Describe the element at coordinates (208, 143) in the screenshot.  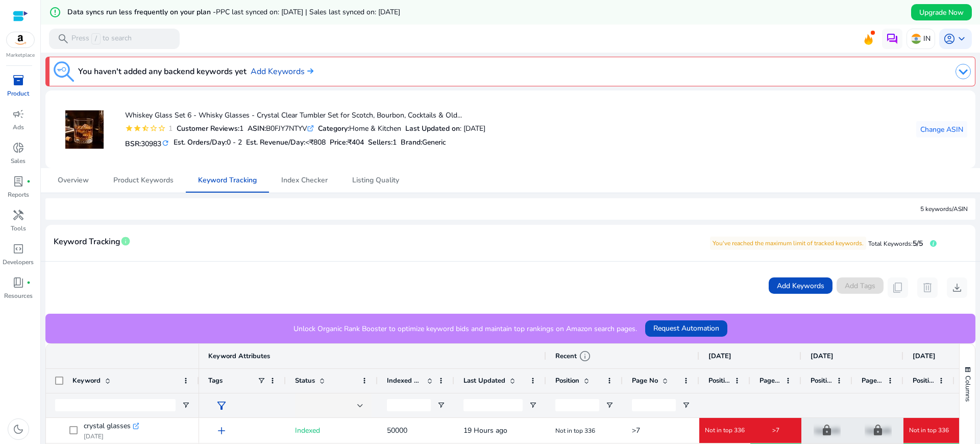
I see `h5: Est. Orders/Day:` at that location.